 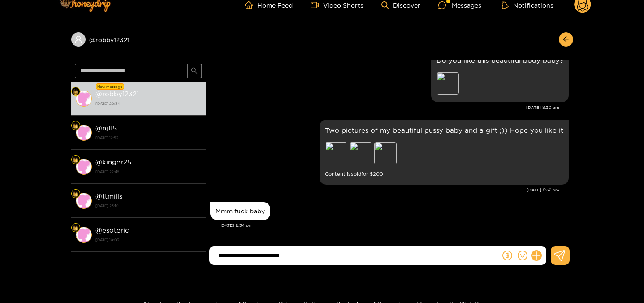 I want to click on small: Content is sold for $ 200, so click(x=444, y=174).